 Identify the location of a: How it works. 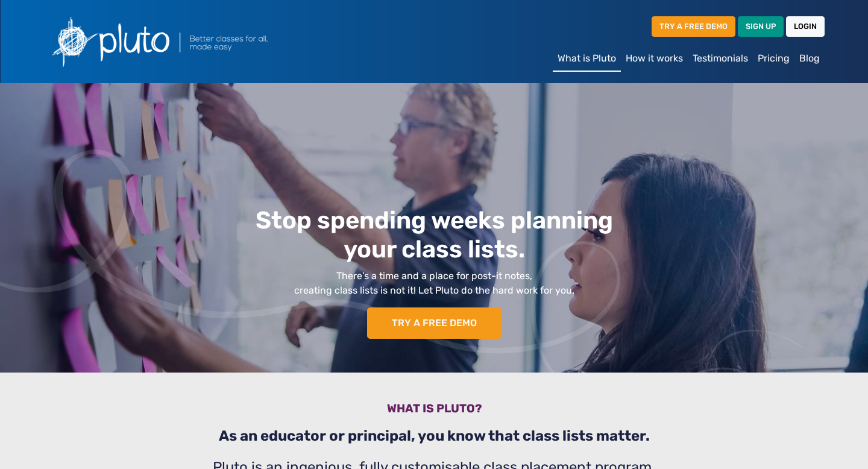
(654, 58).